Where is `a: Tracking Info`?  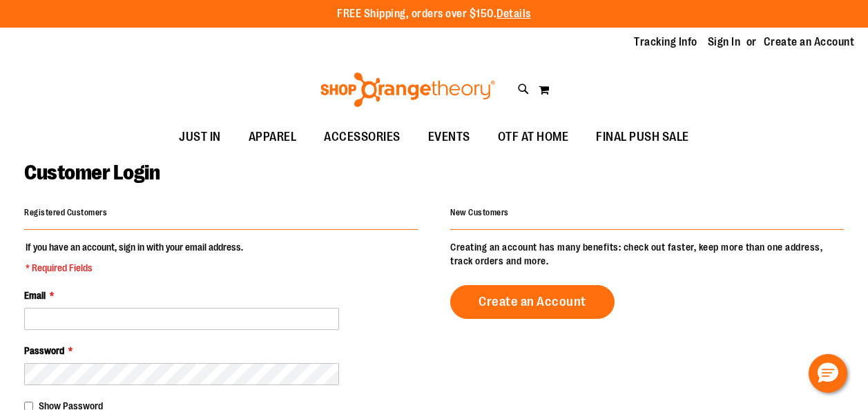
a: Tracking Info is located at coordinates (666, 42).